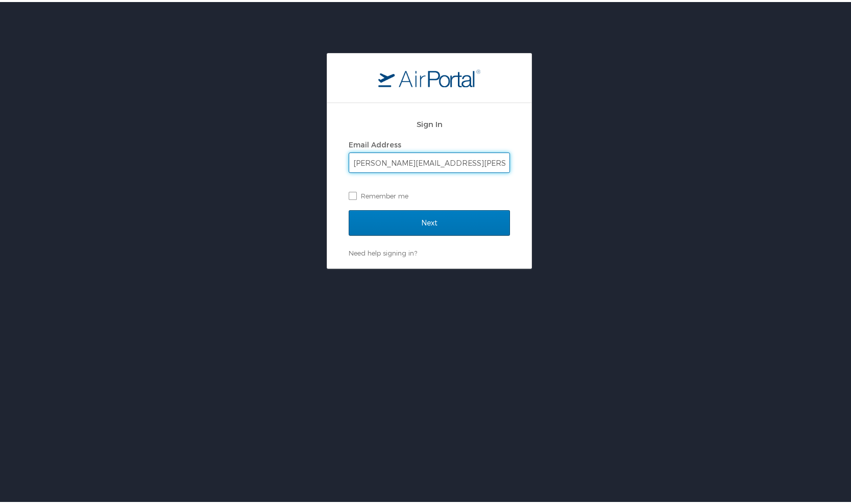 This screenshot has width=851, height=504. What do you see at coordinates (375, 143) in the screenshot?
I see `label: Email Address` at bounding box center [375, 143].